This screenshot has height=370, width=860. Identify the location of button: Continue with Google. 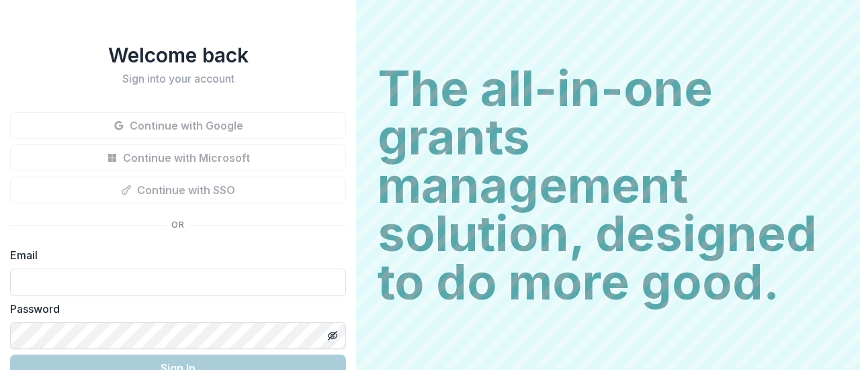
(178, 126).